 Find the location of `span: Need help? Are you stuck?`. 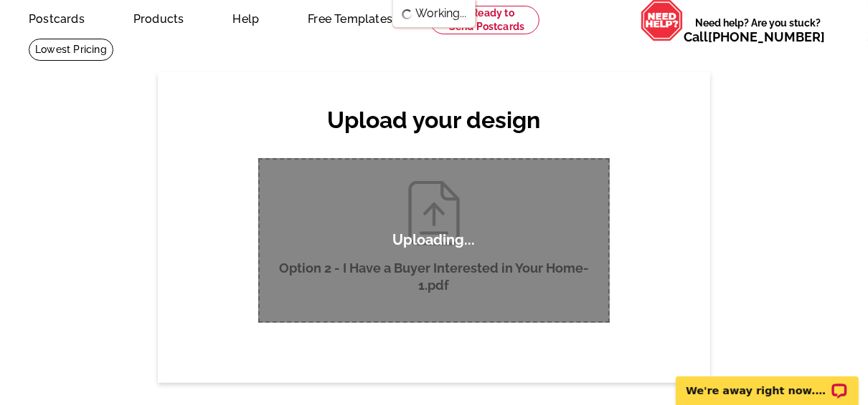

span: Need help? Are you stuck? is located at coordinates (757, 30).